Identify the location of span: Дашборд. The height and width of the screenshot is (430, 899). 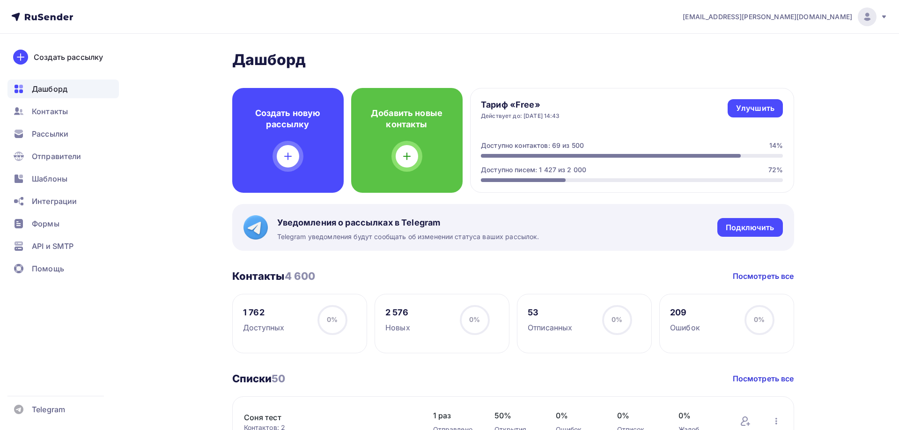
(50, 89).